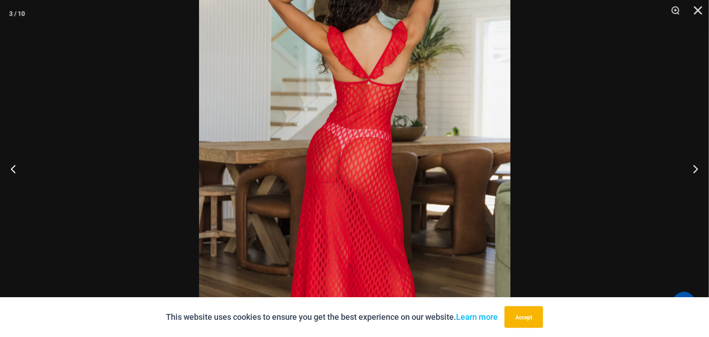 The image size is (709, 337). Describe the element at coordinates (332, 318) in the screenshot. I see `p: This website uses cookies to ensure you get the best experience on our website.` at that location.